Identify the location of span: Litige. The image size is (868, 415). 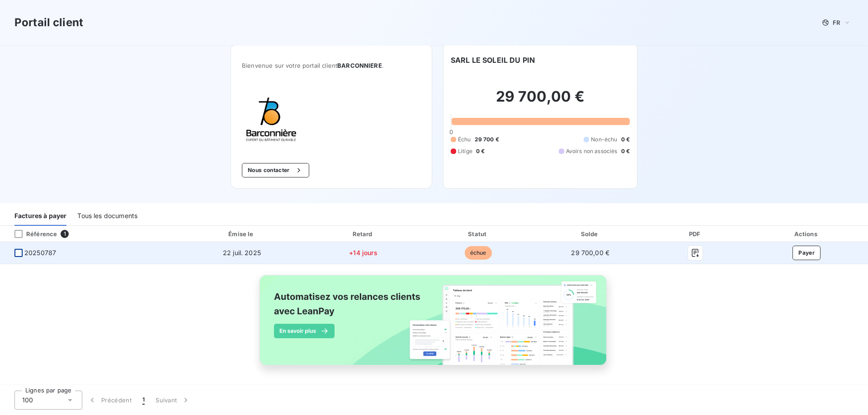
(465, 151).